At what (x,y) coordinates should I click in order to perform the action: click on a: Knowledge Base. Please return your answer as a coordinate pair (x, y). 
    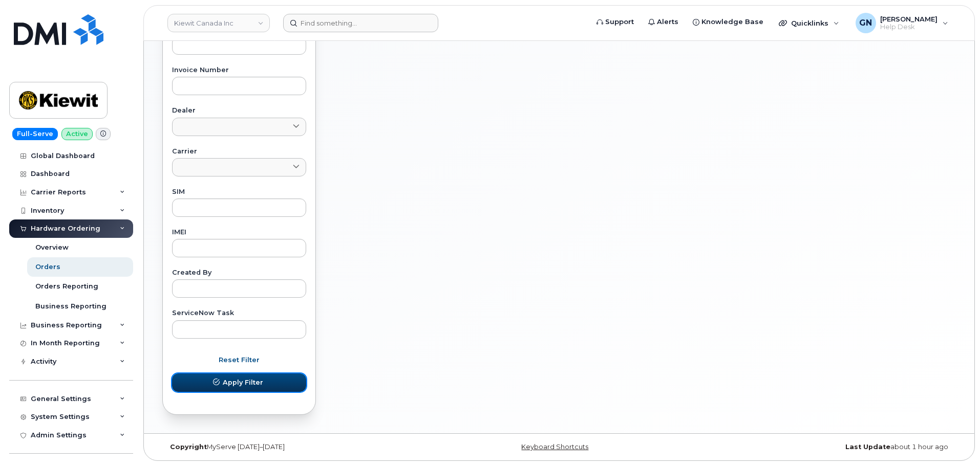
    Looking at the image, I should click on (728, 22).